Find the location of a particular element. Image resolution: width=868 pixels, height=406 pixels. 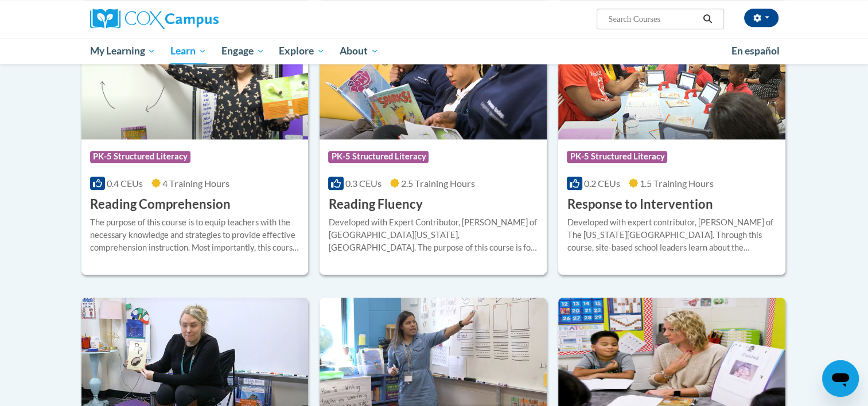

button: Account Settings is located at coordinates (761, 18).